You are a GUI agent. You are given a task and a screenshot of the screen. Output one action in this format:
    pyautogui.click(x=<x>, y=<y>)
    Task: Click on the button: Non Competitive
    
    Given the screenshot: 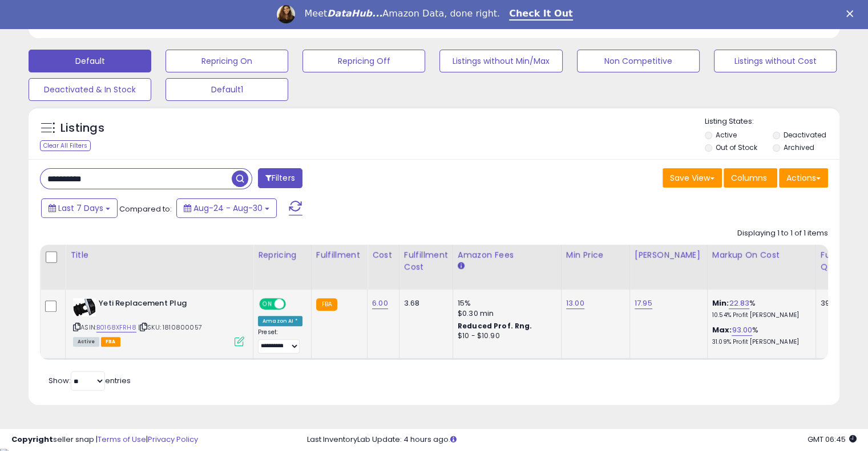 What is the action you would take?
    pyautogui.click(x=638, y=61)
    